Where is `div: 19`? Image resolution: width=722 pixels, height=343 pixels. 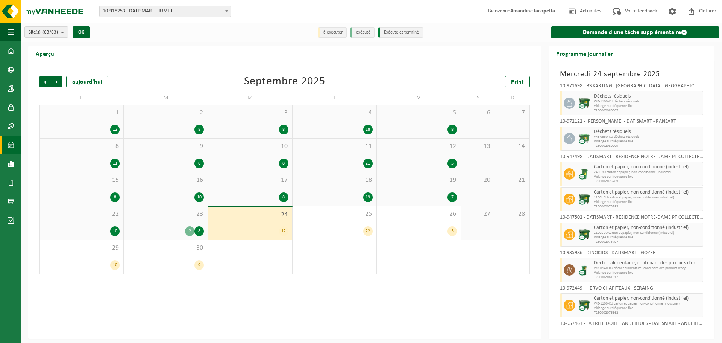
div: 19 is located at coordinates (368, 197).